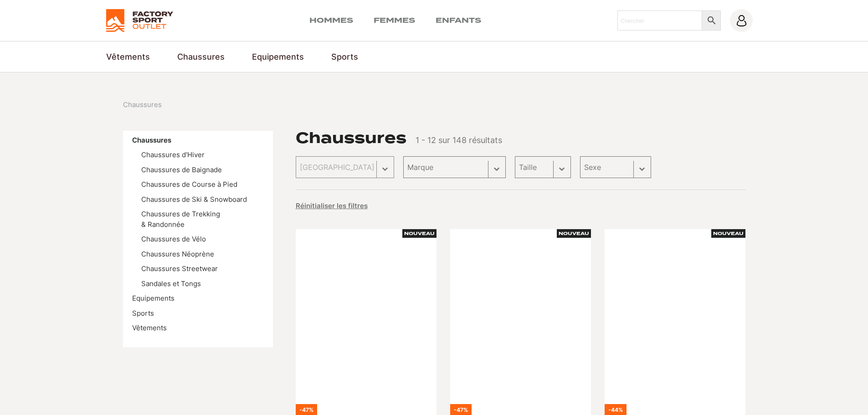 This screenshot has height=415, width=868. I want to click on nav: breadcrumbs, so click(142, 105).